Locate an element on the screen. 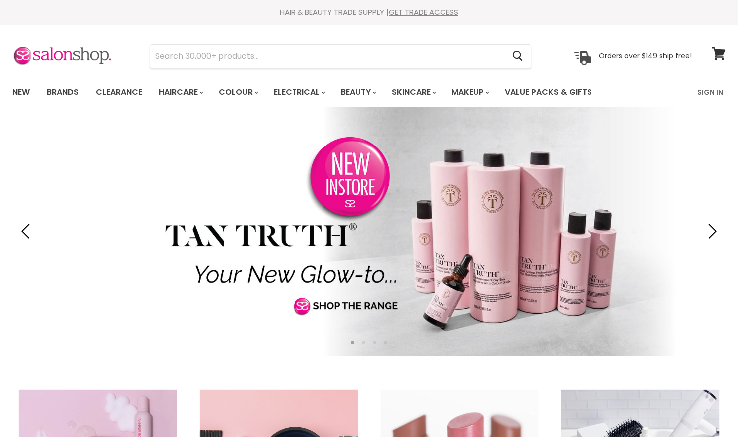 The width and height of the screenshot is (738, 437). a: Value Packs & Gifts is located at coordinates (548, 92).